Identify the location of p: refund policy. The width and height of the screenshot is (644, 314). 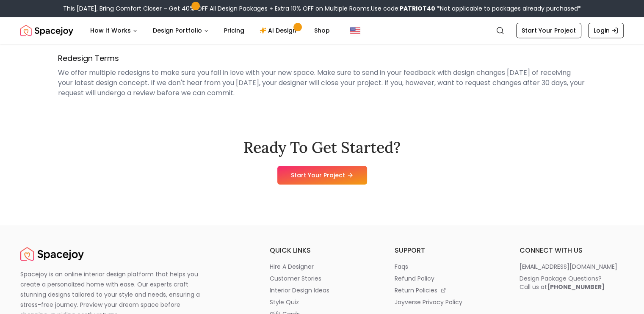
(415, 278).